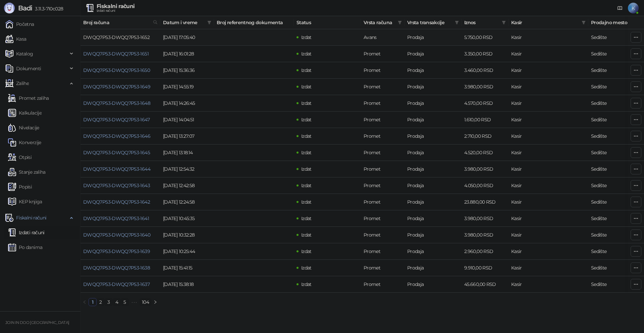  I want to click on td: 23.880,00 RSD, so click(485, 202).